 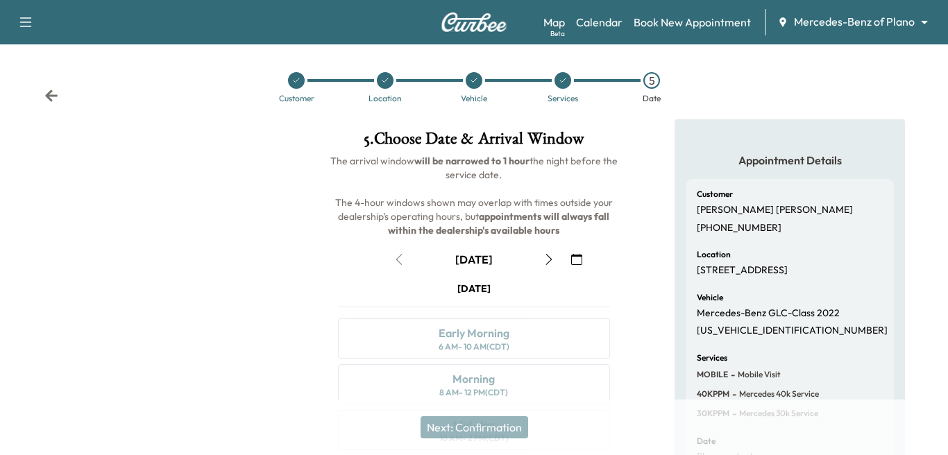 I want to click on span: Mercedes-Benz of Plano, so click(x=854, y=22).